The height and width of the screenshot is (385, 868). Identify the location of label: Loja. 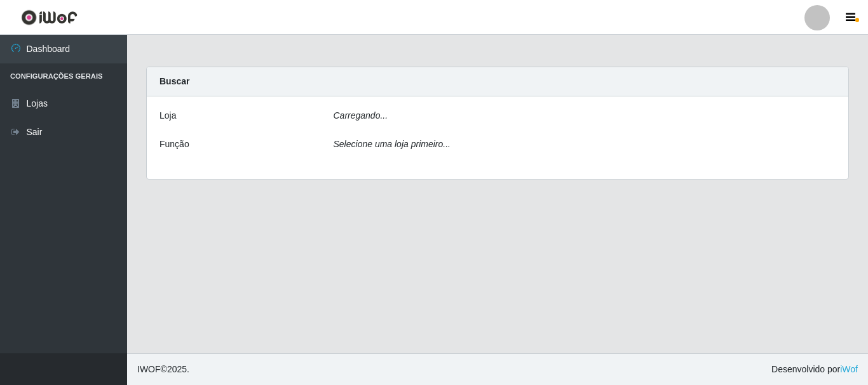
(168, 115).